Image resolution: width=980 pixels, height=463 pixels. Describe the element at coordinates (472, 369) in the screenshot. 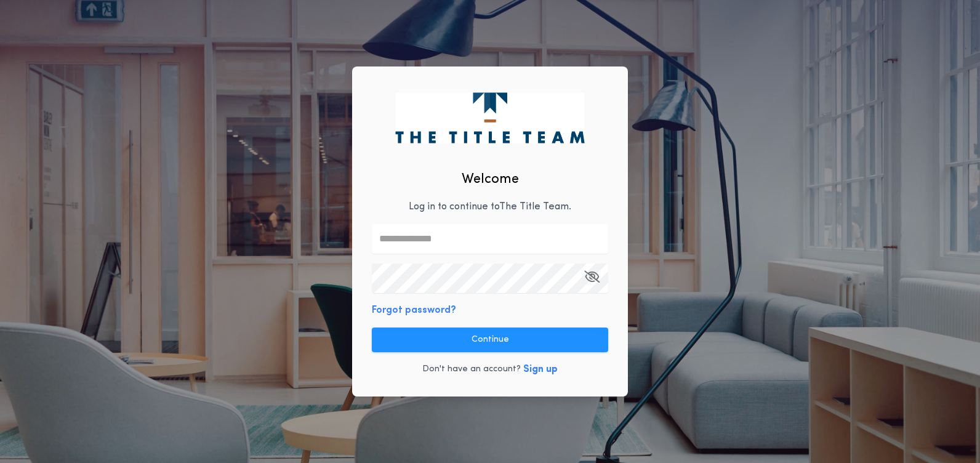

I see `p: Don't have an account?` at that location.